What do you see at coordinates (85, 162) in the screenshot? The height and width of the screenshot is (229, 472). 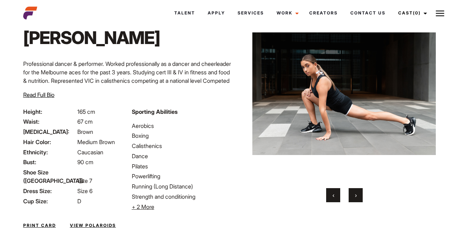 I see `span: 90 cm` at bounding box center [85, 162].